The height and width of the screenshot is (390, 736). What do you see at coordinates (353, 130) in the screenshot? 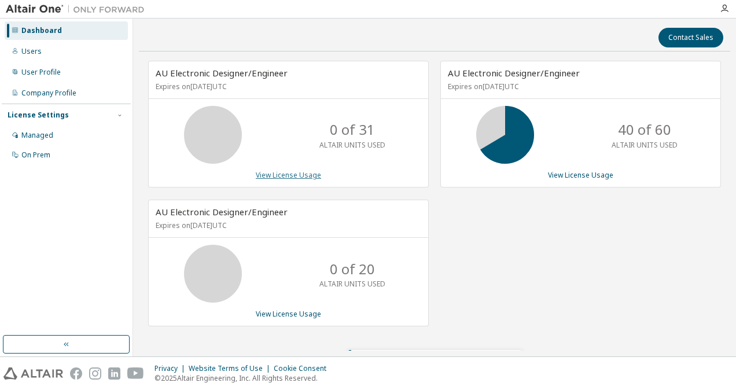
I see `p: 0 of 31` at bounding box center [353, 130].